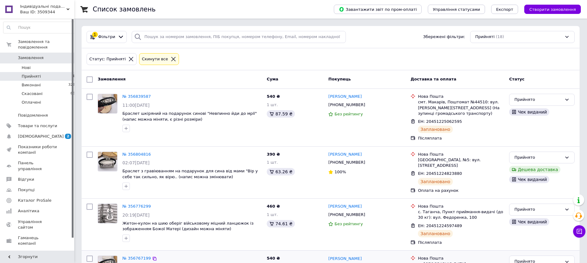  I want to click on span: Завантажити звіт по пром-оплаті, so click(378, 9).